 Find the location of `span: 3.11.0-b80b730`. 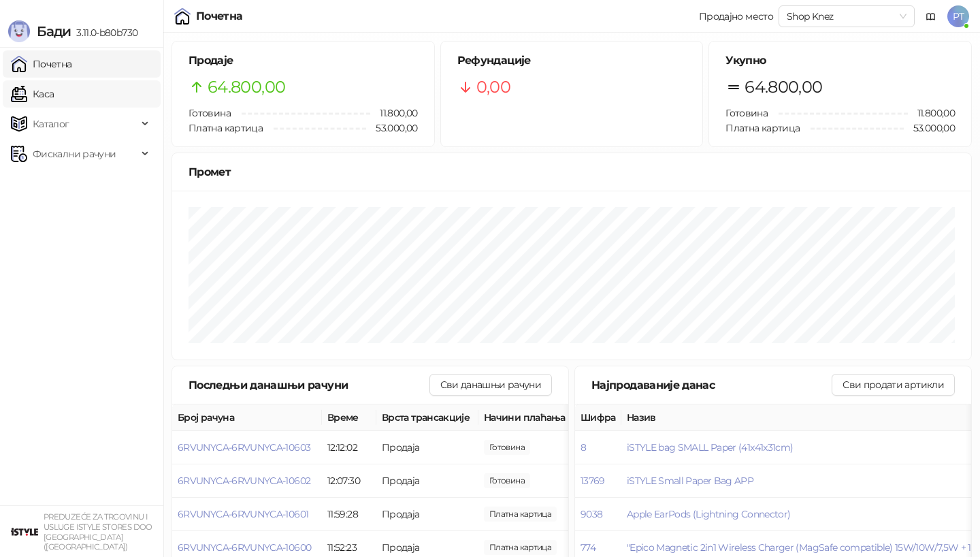

span: 3.11.0-b80b730 is located at coordinates (104, 33).